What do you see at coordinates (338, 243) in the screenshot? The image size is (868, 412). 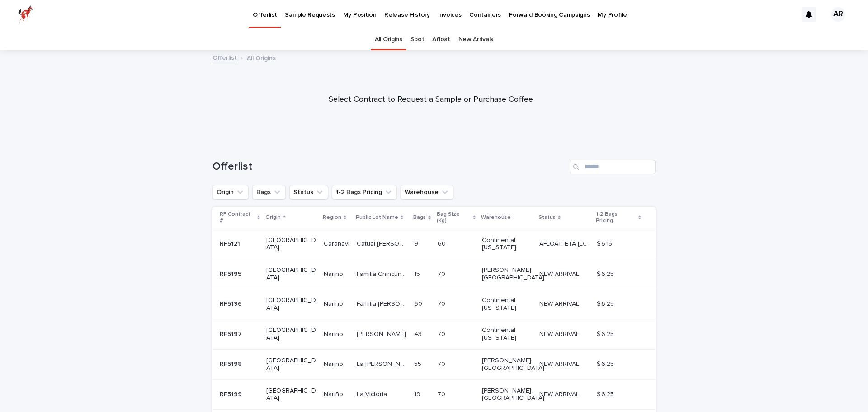 I see `p: Caranavi` at bounding box center [338, 243].